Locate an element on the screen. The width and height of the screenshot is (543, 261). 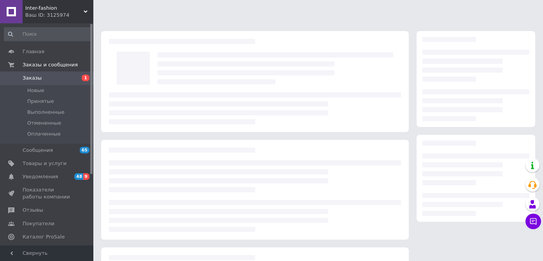
span: Товары и услуги is located at coordinates (44, 164).